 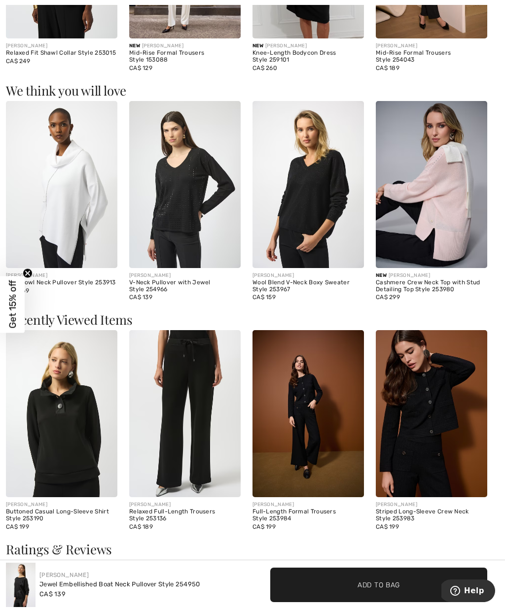 I want to click on h3: Recently Viewed Items, so click(x=252, y=320).